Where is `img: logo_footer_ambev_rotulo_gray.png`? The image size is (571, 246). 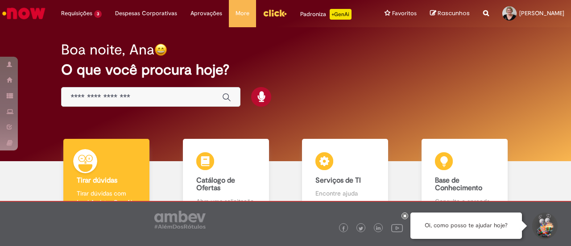 img: logo_footer_ambev_rotulo_gray.png is located at coordinates (180, 219).